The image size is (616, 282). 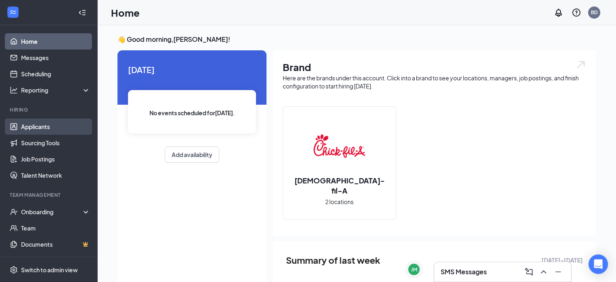 What do you see at coordinates (464, 271) in the screenshot?
I see `h3: SMS Messages` at bounding box center [464, 271].